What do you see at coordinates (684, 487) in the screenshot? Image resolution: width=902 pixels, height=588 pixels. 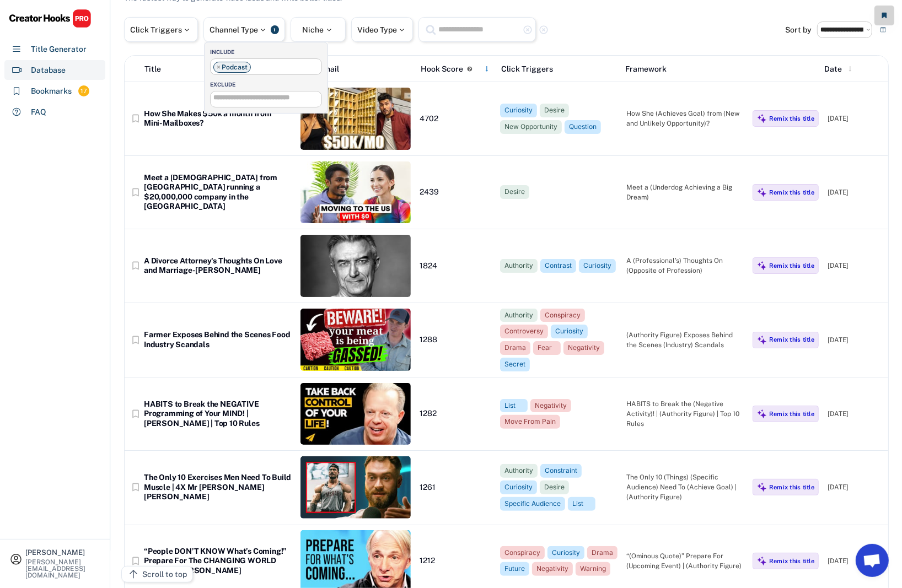 I see `div: The Only 10 (Things) (Specific Audience) Need To (Achieve Goal) | (Authority Figure)` at bounding box center [684, 487].